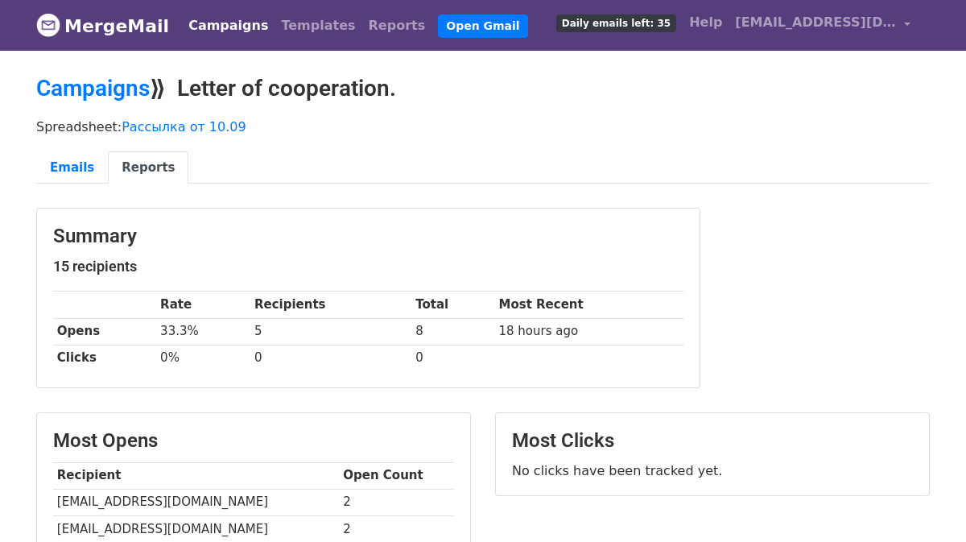  Describe the element at coordinates (48, 25) in the screenshot. I see `img: MergeMail logo` at that location.